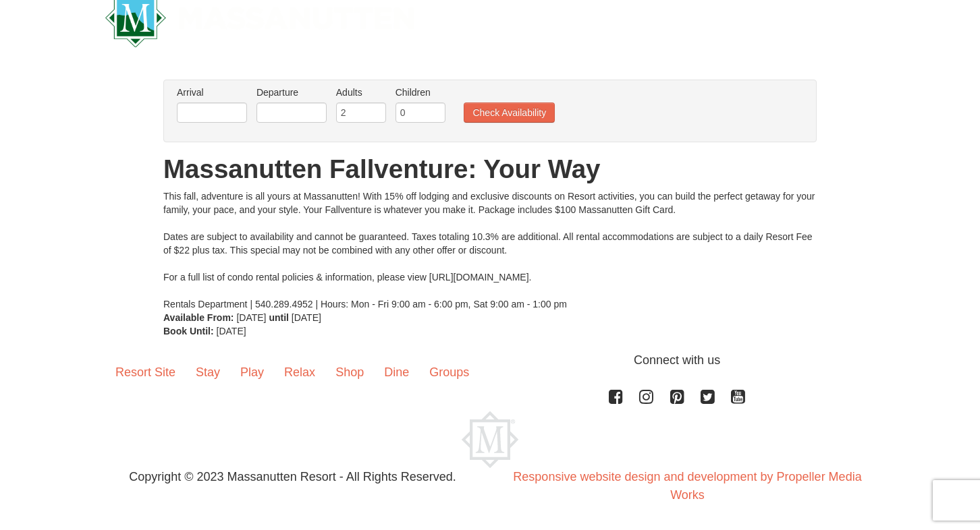 The width and height of the screenshot is (980, 530). What do you see at coordinates (509, 113) in the screenshot?
I see `button: Check Availability` at bounding box center [509, 113].